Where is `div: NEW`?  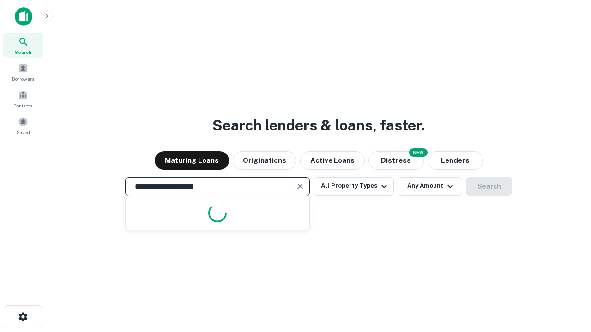 div: NEW is located at coordinates (418, 153).